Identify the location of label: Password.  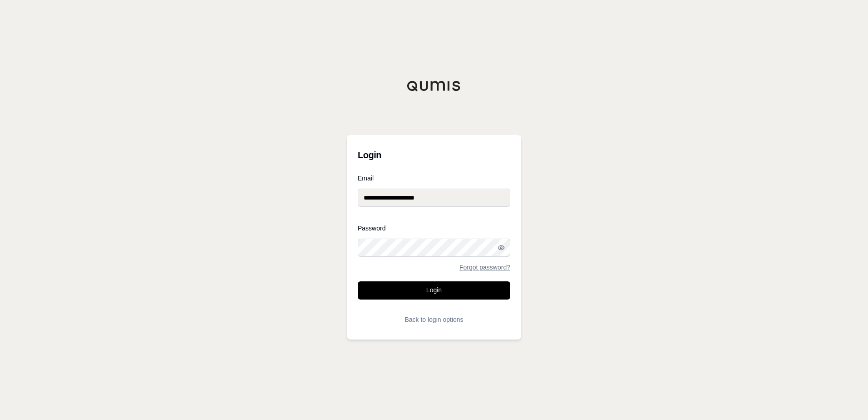
(434, 228).